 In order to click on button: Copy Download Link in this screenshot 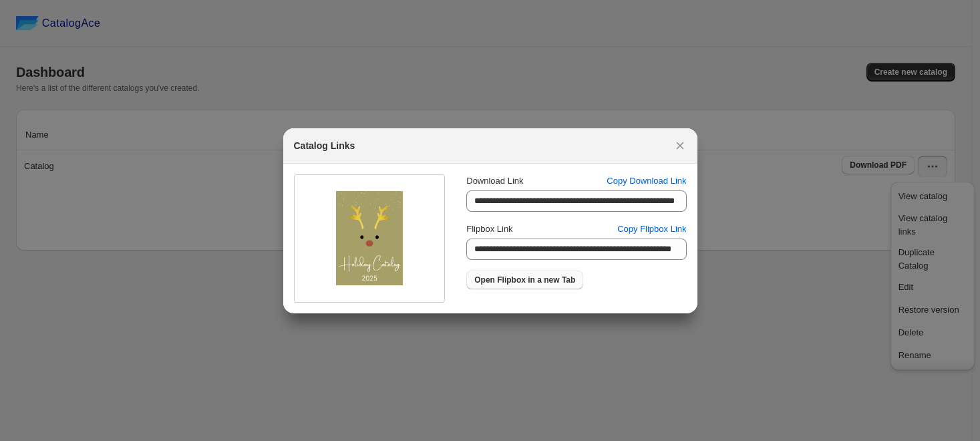, I will do `click(646, 181)`.